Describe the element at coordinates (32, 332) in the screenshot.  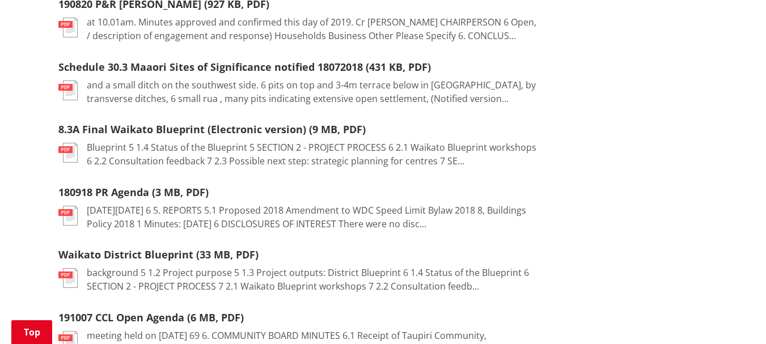
I see `a: Top` at that location.